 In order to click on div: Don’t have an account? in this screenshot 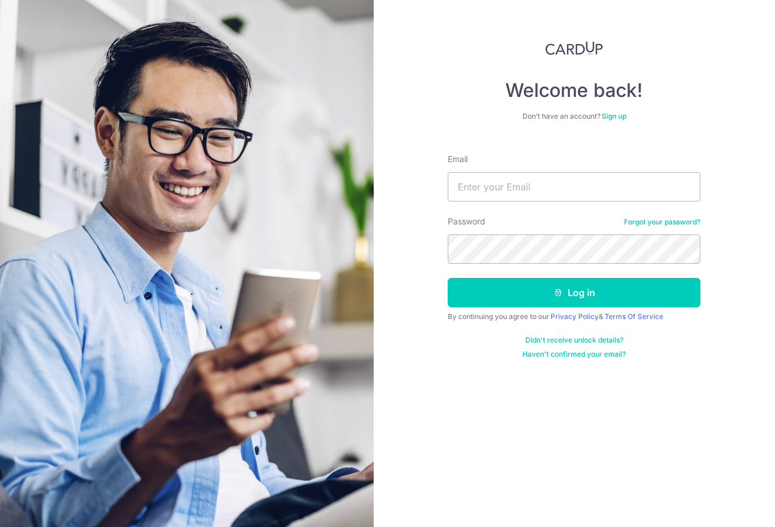, I will do `click(574, 116)`.